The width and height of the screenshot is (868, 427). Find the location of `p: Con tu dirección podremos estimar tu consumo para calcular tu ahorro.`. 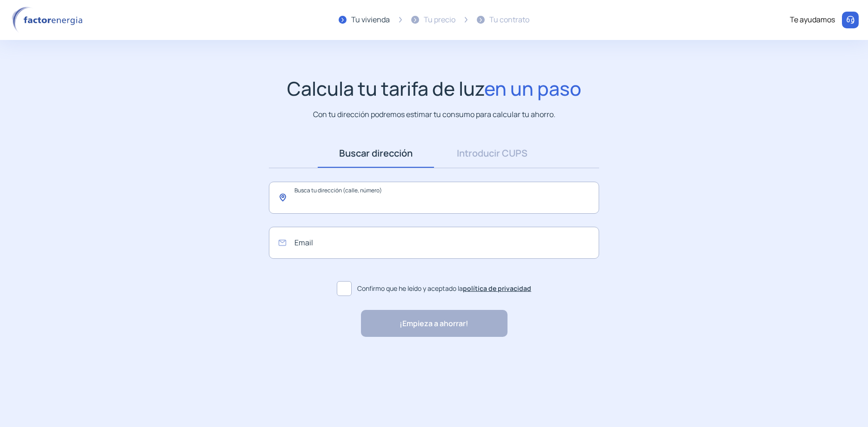

p: Con tu dirección podremos estimar tu consumo para calcular tu ahorro. is located at coordinates (434, 114).